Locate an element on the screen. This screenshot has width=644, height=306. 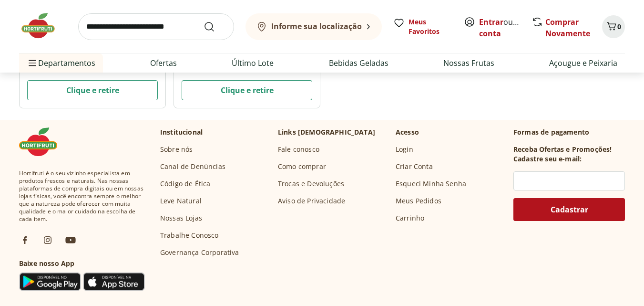
button: Carrinho is located at coordinates (613, 27).